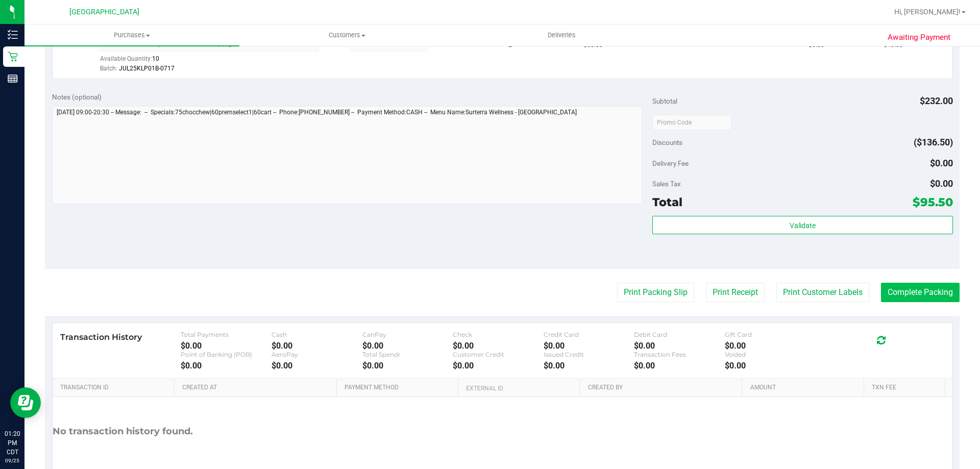  What do you see at coordinates (655, 292) in the screenshot?
I see `button: Print Packing Slip` at bounding box center [655, 292].